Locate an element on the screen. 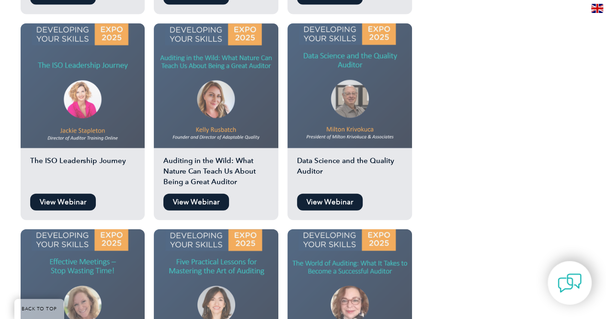  h2: The ISO Leadership Journey is located at coordinates (83, 172).